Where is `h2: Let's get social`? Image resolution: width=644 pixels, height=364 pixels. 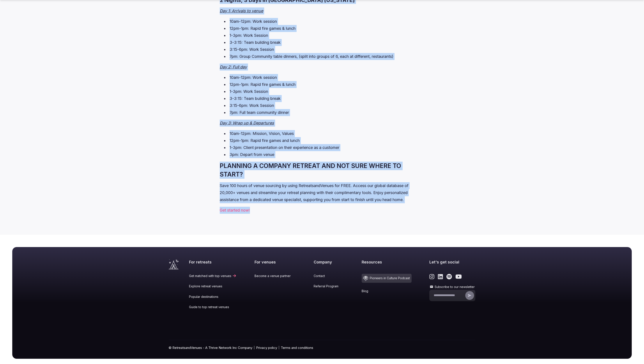 h2: Let's get social is located at coordinates (452, 262).